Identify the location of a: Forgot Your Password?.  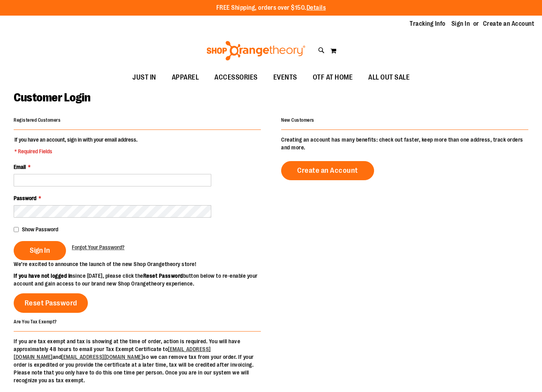
(98, 247).